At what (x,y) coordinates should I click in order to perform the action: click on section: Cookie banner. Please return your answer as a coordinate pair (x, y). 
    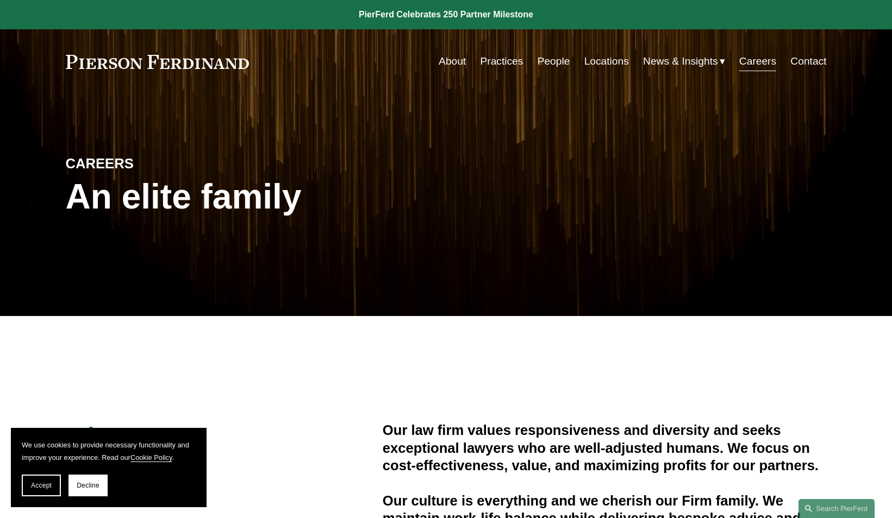
    Looking at the image, I should click on (109, 468).